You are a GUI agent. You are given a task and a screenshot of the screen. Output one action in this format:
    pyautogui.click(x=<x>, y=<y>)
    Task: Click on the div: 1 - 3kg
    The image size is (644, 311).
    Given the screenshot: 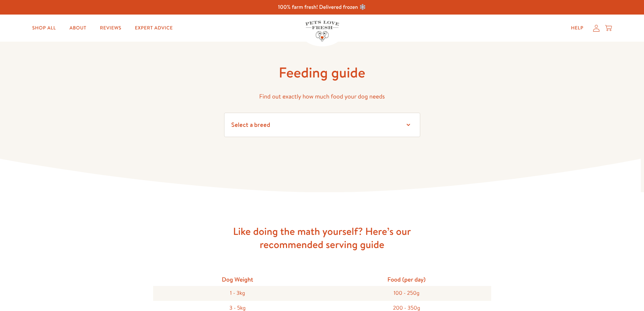 What is the action you would take?
    pyautogui.click(x=237, y=293)
    